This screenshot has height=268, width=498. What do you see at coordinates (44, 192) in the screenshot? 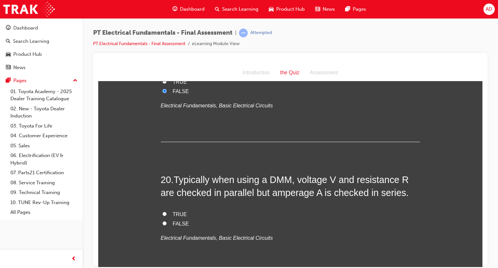
I see `a: 09. Technical Training` at bounding box center [44, 192].